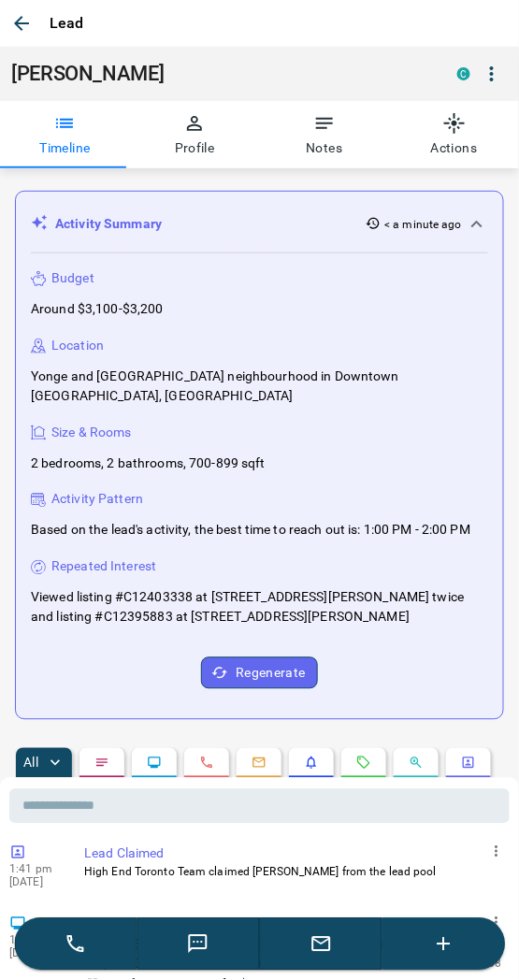 The image size is (519, 980). What do you see at coordinates (148, 463) in the screenshot?
I see `p: 2 bedrooms, 2 bathrooms, 700-899 sqft` at bounding box center [148, 463].